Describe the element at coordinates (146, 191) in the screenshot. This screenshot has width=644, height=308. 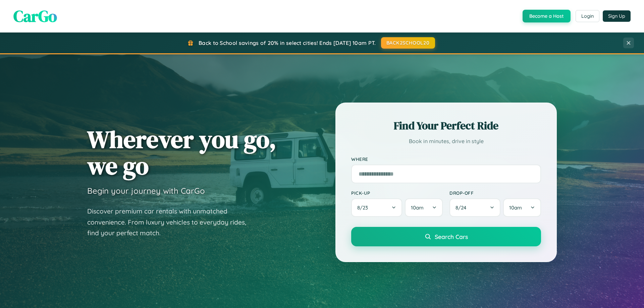
I see `h3: Begin your journey with CarGo` at that location.